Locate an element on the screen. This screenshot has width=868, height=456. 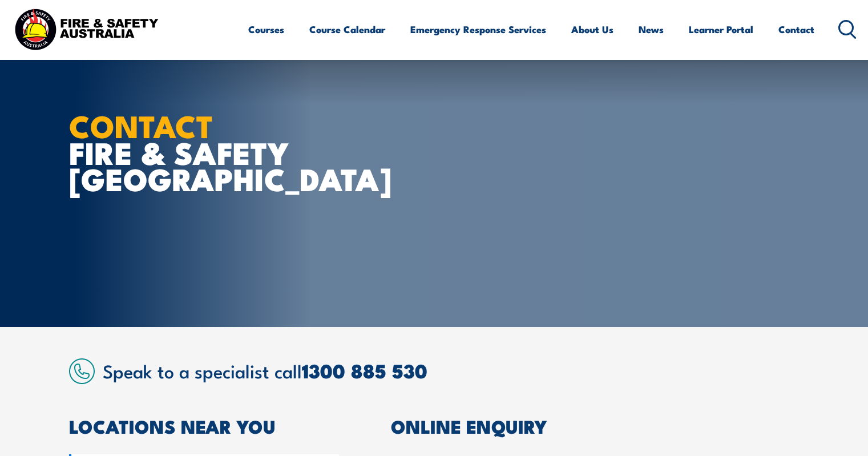
a: About Us is located at coordinates (592, 29).